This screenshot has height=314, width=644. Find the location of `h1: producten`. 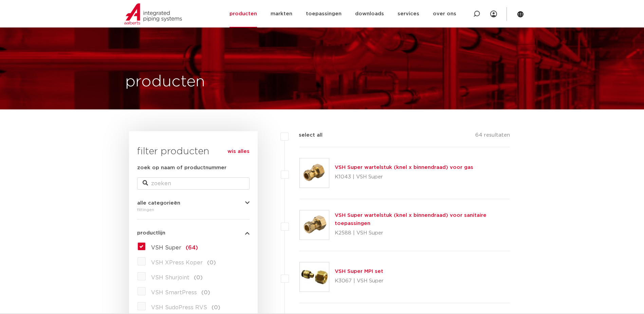

h1: producten is located at coordinates (165, 82).